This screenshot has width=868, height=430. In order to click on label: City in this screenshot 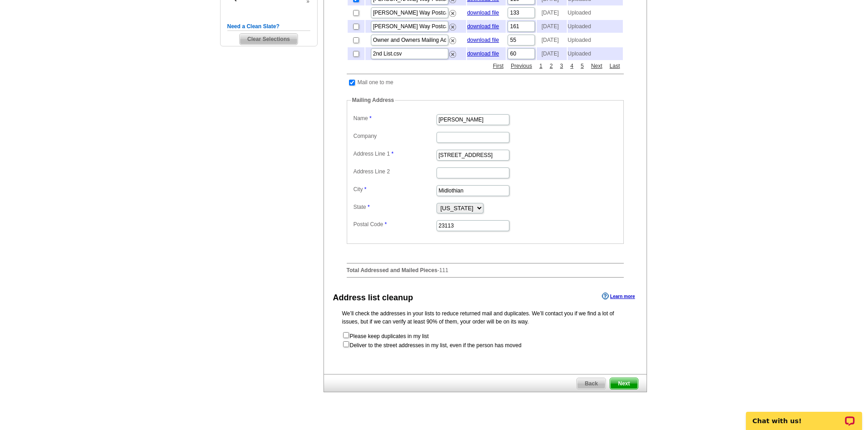, I will do `click(395, 189)`.